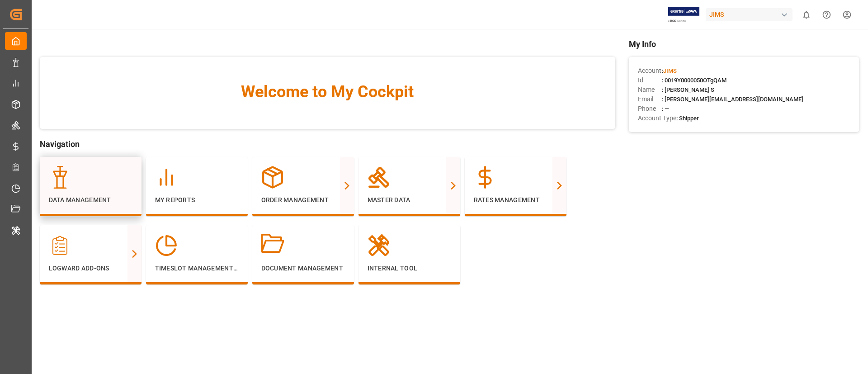 The width and height of the screenshot is (868, 374). I want to click on span: Email, so click(650, 99).